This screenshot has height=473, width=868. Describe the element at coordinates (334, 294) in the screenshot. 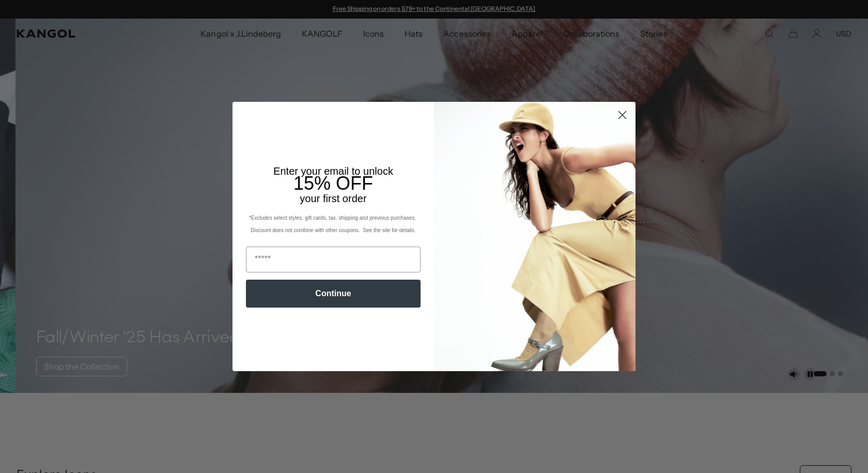

I see `button: Continue` at that location.